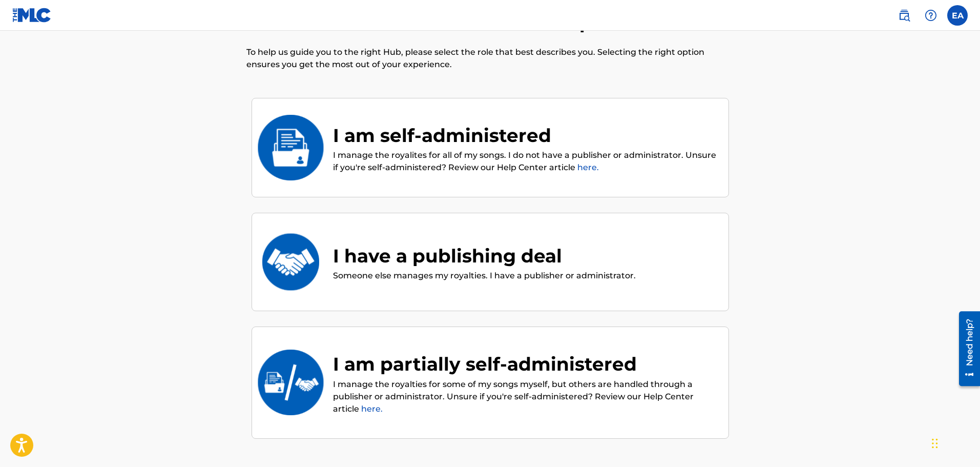 The image size is (980, 467). I want to click on div: Drag, so click(935, 443).